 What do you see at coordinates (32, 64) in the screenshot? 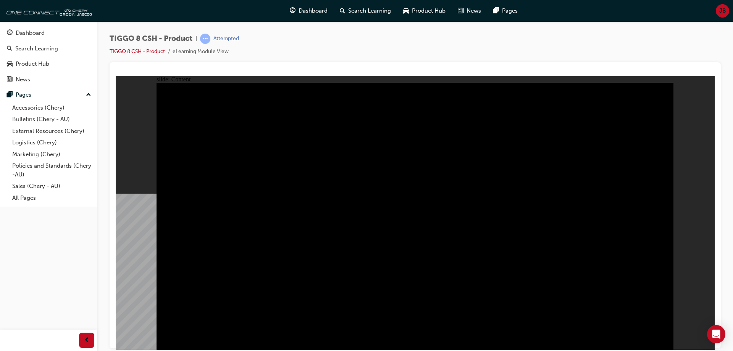
I see `div: Product Hub` at bounding box center [32, 64].